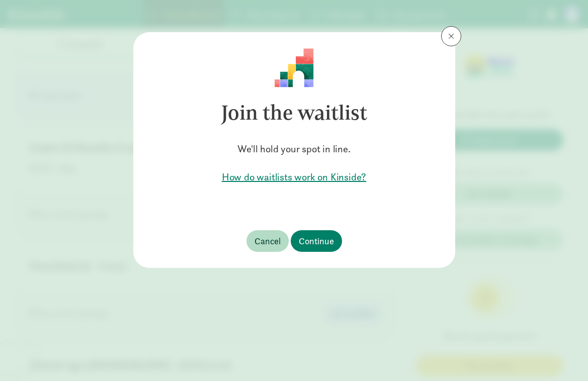 This screenshot has width=588, height=381. What do you see at coordinates (294, 177) in the screenshot?
I see `a: How do waitlists work on Kinside?` at bounding box center [294, 177].